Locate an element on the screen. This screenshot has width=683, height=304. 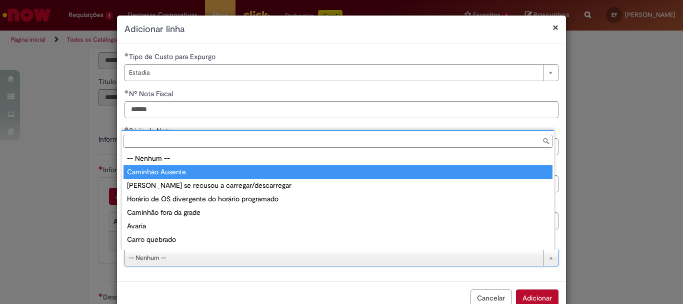
div: Caminhão Ausente is located at coordinates (338, 172).